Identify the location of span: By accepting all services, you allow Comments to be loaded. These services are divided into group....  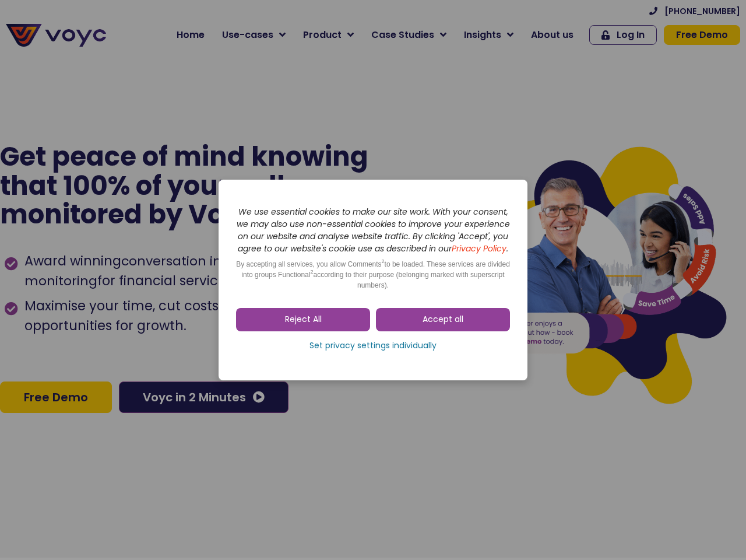
(373, 275).